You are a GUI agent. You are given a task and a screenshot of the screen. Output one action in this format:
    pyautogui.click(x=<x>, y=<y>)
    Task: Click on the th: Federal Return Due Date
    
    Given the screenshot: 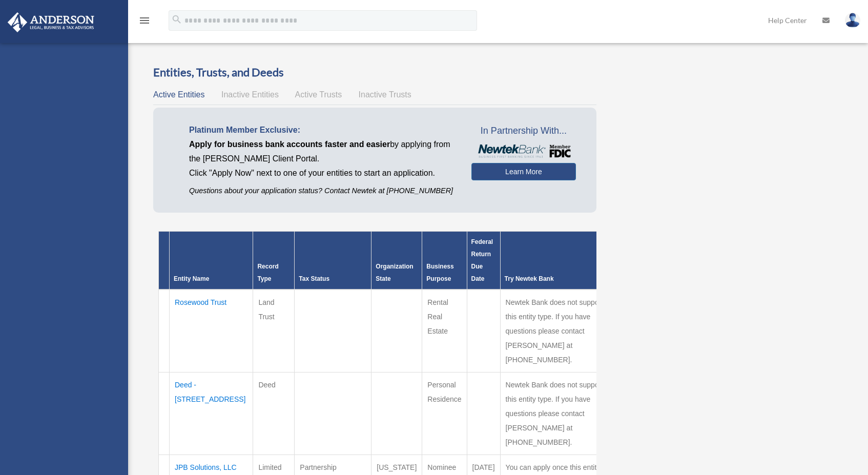 What is the action you would take?
    pyautogui.click(x=483, y=261)
    